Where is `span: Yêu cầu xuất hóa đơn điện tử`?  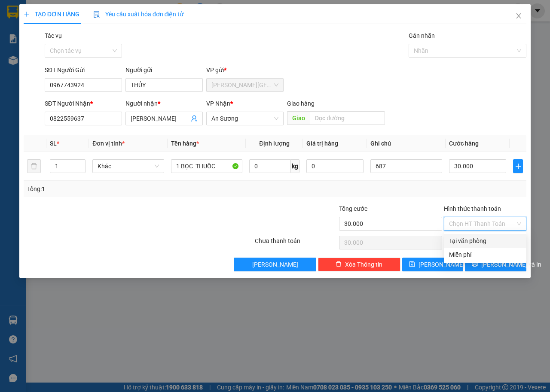 span: Yêu cầu xuất hóa đơn điện tử is located at coordinates (138, 14).